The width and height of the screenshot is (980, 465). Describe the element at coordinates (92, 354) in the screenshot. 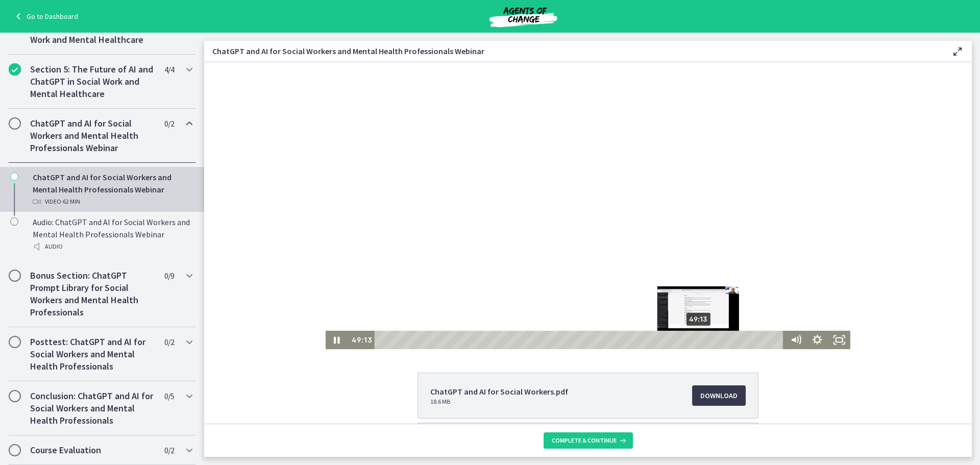

I see `h2: Posttest: ChatGPT and AI for Social Workers and Mental Health Professionals` at that location.